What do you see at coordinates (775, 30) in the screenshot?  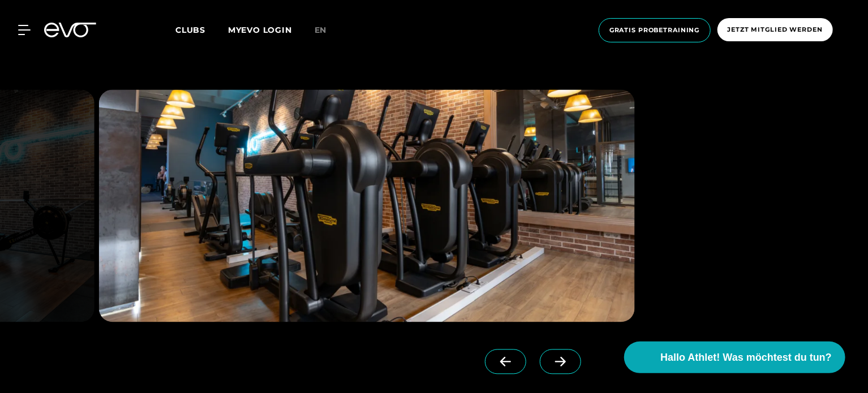 I see `a: Jetzt Mitglied werden` at bounding box center [775, 30].